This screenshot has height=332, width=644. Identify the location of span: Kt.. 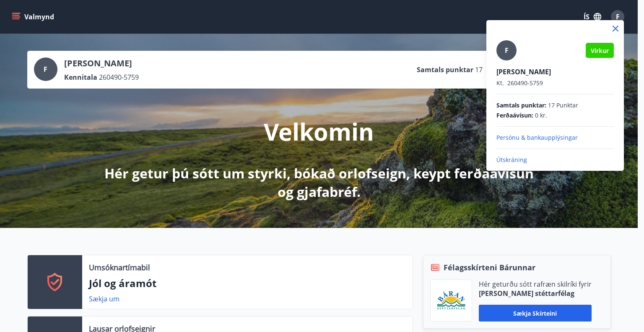
(500, 82).